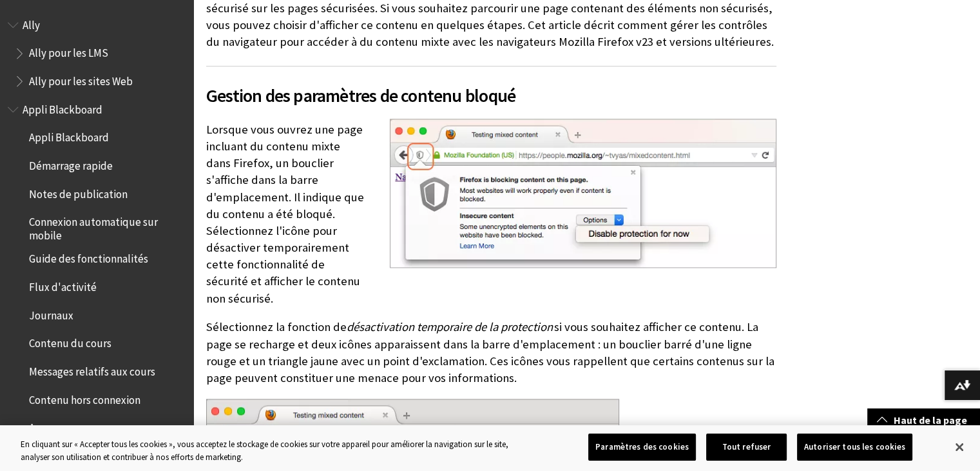  I want to click on button: Autoriser tous les cookies, so click(855, 447).